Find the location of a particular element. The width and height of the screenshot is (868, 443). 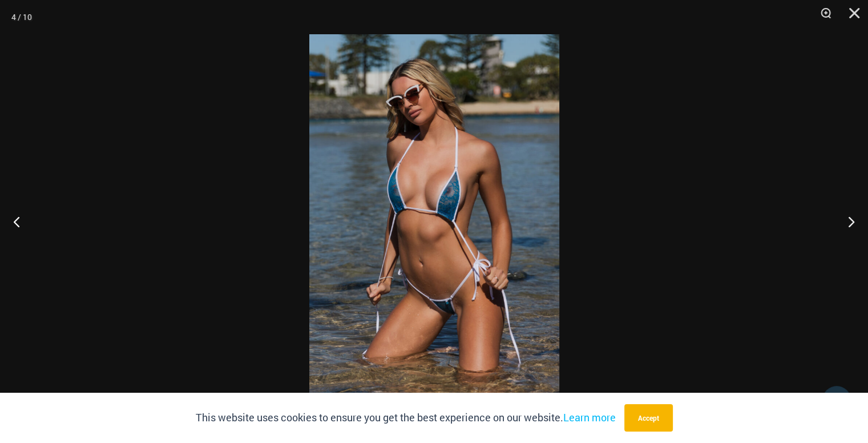

a: Learn more is located at coordinates (589, 417).